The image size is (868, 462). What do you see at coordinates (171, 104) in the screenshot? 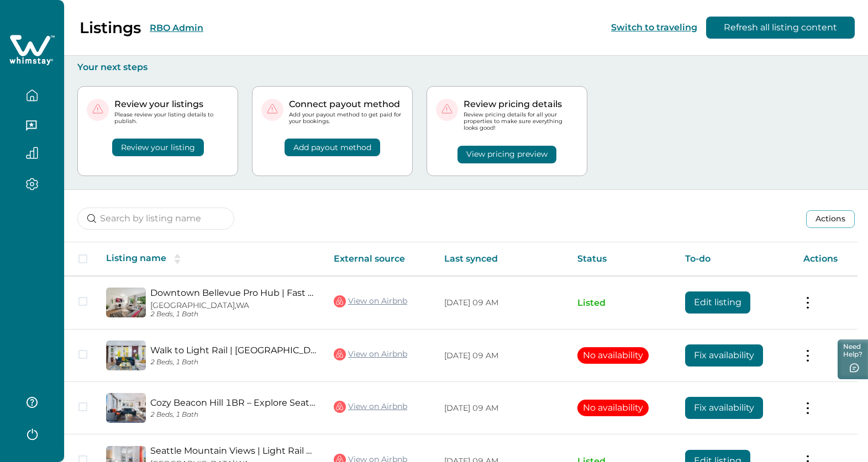
I see `p: Review your listings` at bounding box center [171, 104].